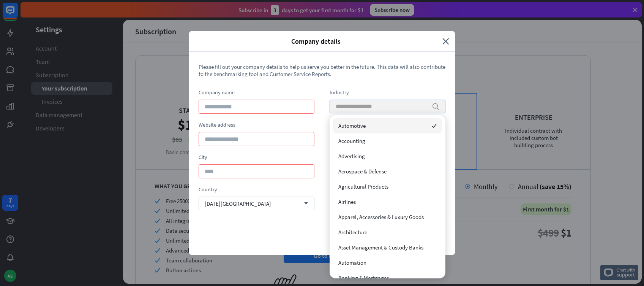 This screenshot has width=644, height=286. Describe the element at coordinates (322, 71) in the screenshot. I see `span: Please fill out your company details to help us serve you better in the future. This data will al...` at that location.